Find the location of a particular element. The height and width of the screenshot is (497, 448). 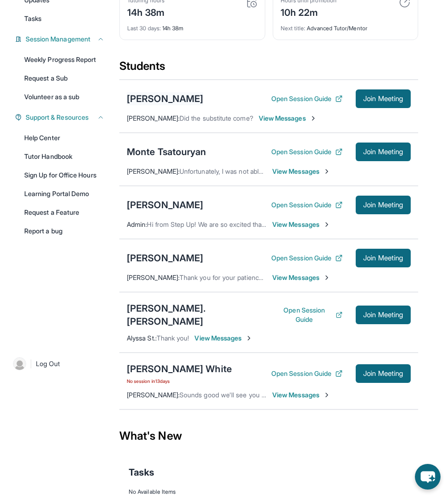

a: |Log Out is located at coordinates (60, 364).